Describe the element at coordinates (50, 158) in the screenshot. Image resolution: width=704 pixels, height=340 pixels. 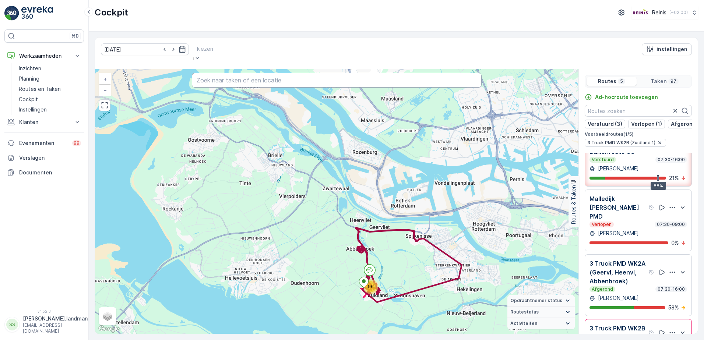
I see `p: Verslagen` at that location.